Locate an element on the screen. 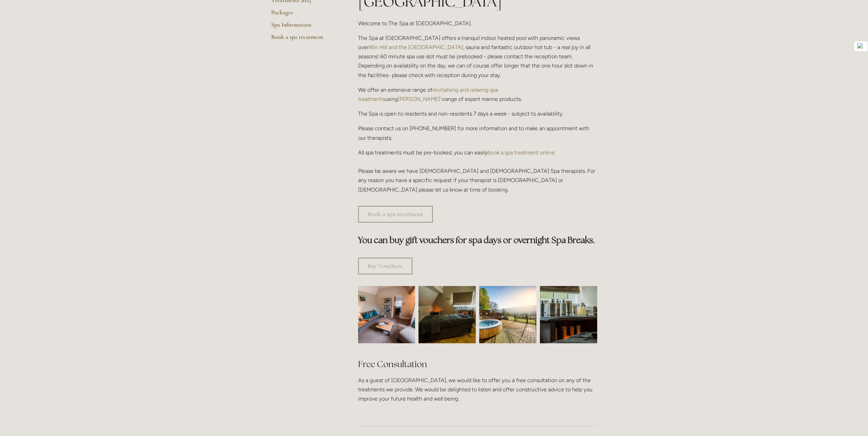 The image size is (868, 436). p: The Spa is open to residents and non-residents 7 days a week - subject to availability. is located at coordinates (478, 113).